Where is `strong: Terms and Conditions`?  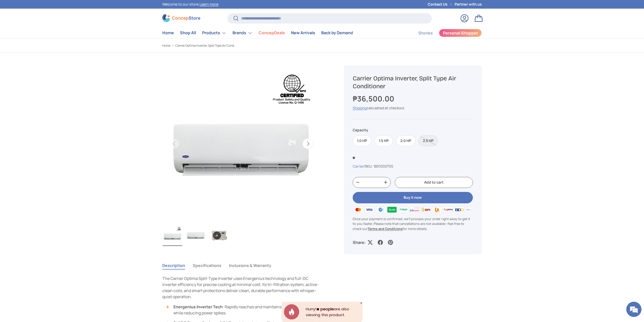
strong: Terms and Conditions is located at coordinates (385, 229).